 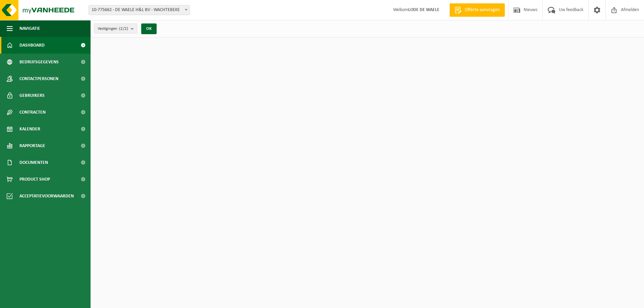 I want to click on span: Product Shop, so click(x=35, y=179).